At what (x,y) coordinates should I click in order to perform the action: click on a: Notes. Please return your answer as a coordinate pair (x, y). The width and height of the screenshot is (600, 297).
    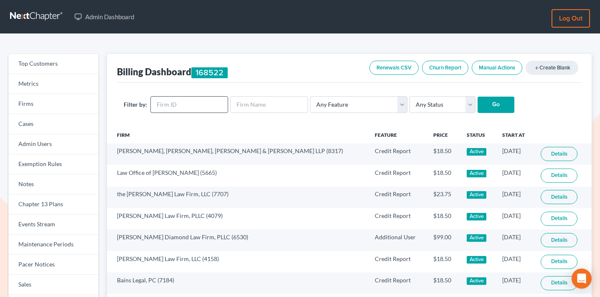
    Looking at the image, I should click on (53, 184).